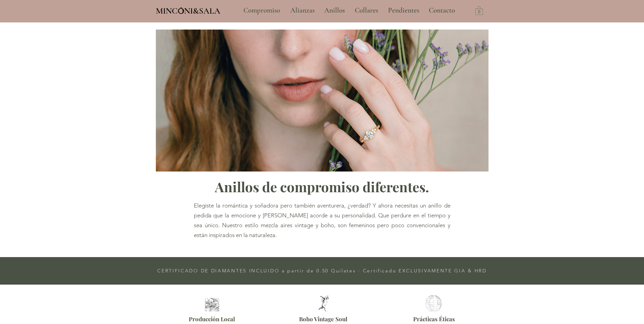  I want to click on span: Prácticas Éticas, so click(434, 319).